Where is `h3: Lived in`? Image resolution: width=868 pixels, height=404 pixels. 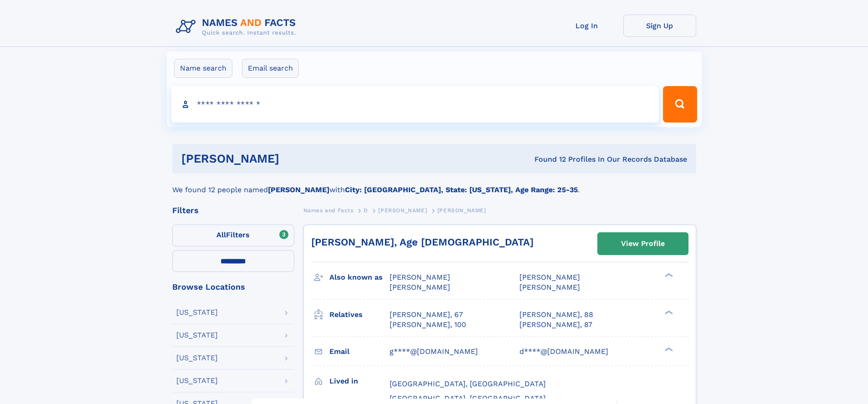
h3: Lived in is located at coordinates (359, 381).